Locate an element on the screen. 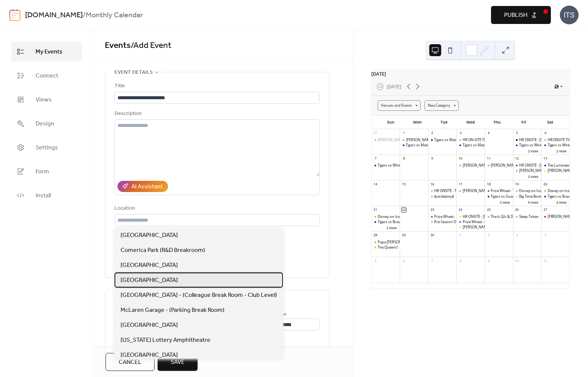 Image resolution: width=588 pixels, height=377 pixels. div: HR ONSITE - TIGERS VS GUARDIANS is located at coordinates (442, 190).